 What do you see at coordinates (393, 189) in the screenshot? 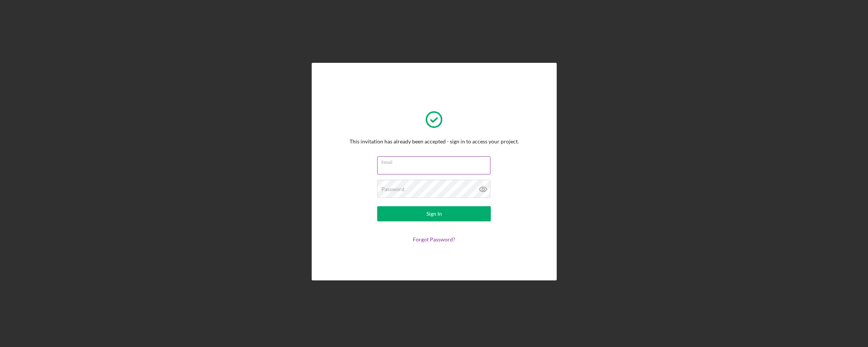
I see `label: Password` at bounding box center [393, 189].